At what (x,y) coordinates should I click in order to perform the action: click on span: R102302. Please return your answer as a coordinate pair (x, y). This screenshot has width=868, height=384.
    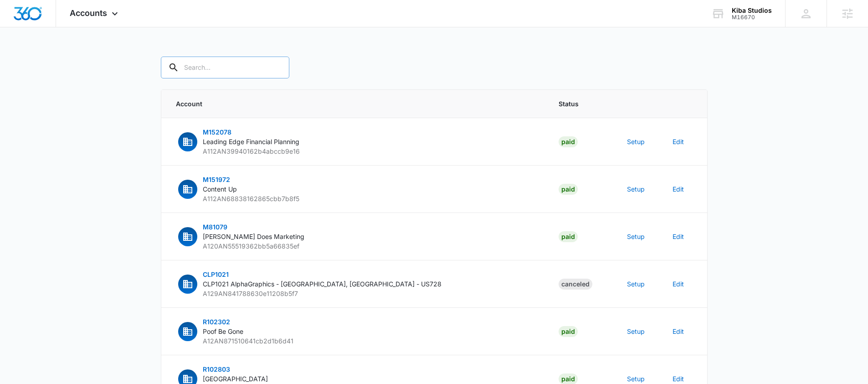
    Looking at the image, I should click on (216, 321).